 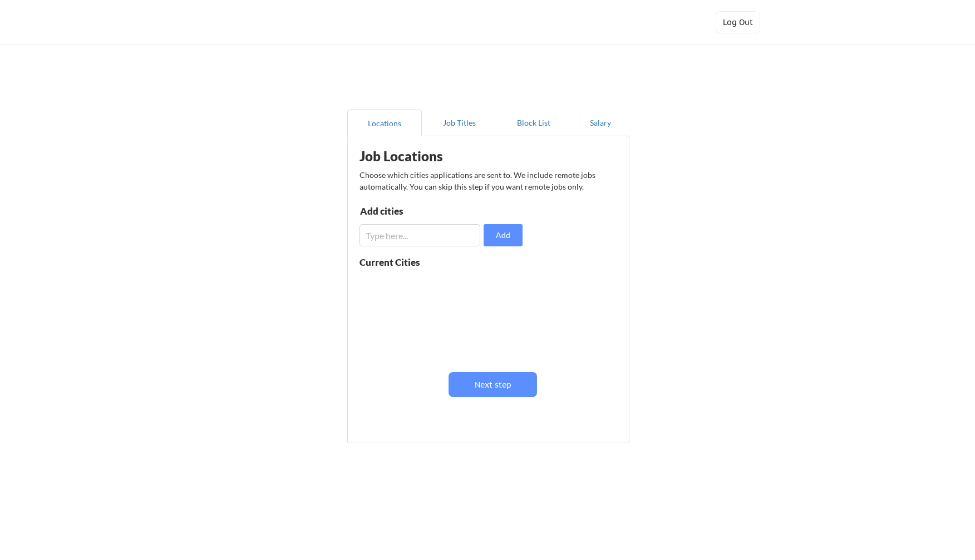 I want to click on button: Salary, so click(x=600, y=122).